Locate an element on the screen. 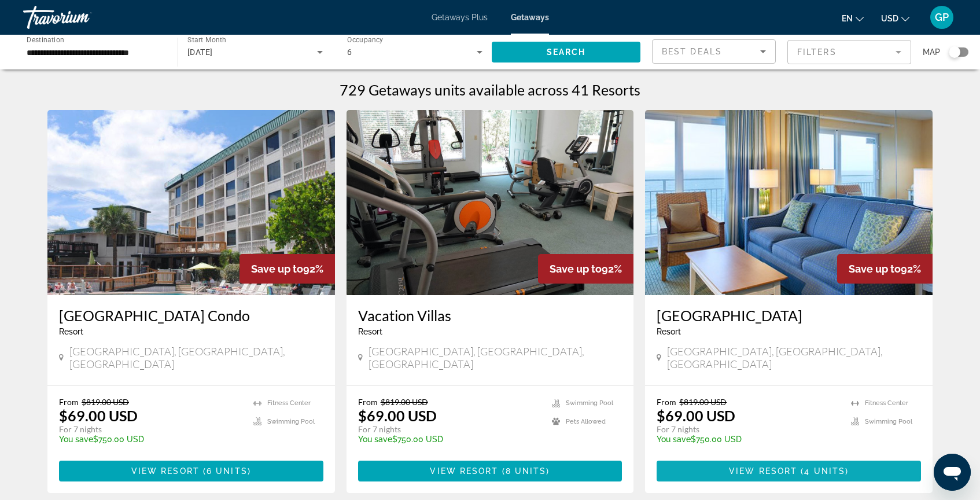 This screenshot has height=500, width=980. img: 5043O01X.jpg is located at coordinates (490, 202).